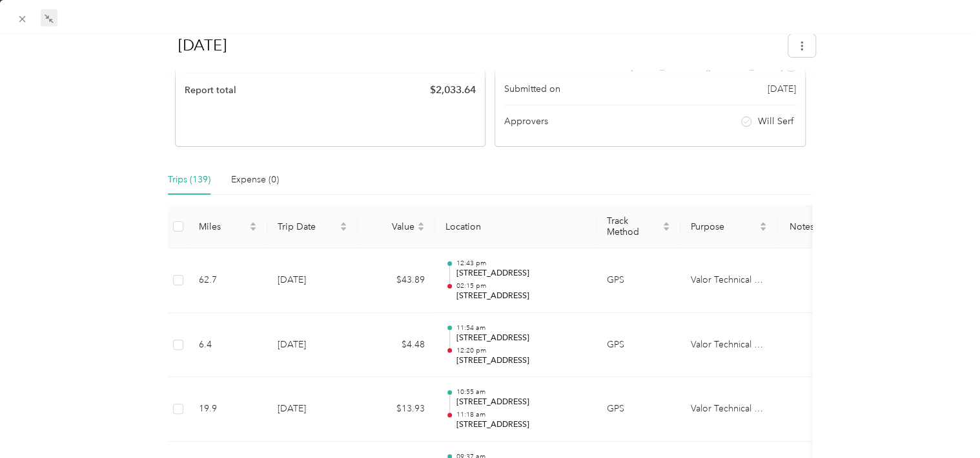 The height and width of the screenshot is (458, 980). What do you see at coordinates (312, 226) in the screenshot?
I see `th: Trip Date` at bounding box center [312, 226].